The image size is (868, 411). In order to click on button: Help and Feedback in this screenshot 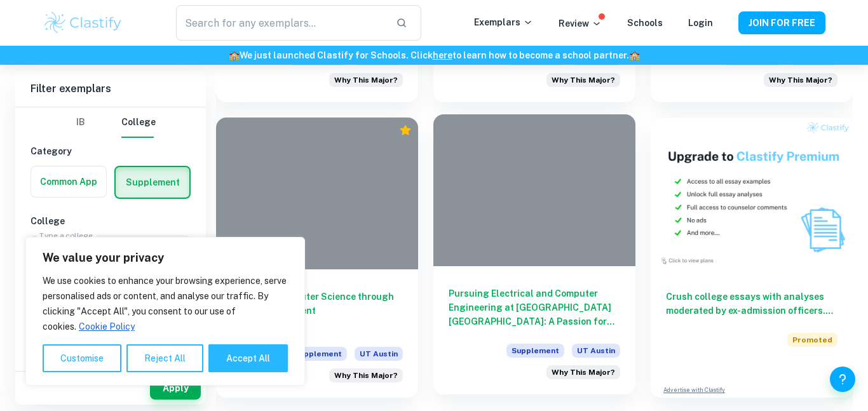, I will do `click(842, 379)`.